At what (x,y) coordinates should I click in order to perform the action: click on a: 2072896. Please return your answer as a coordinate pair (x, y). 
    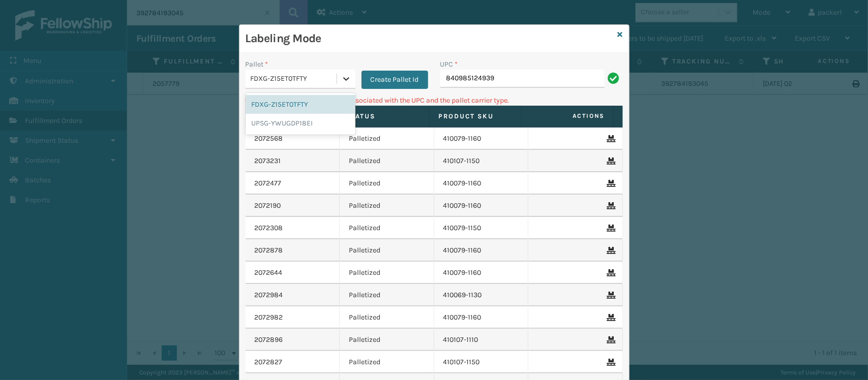
    Looking at the image, I should click on (269, 340).